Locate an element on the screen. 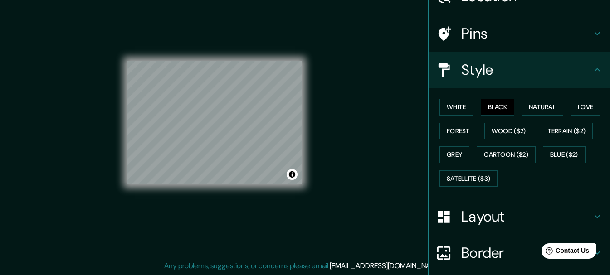  div: Border is located at coordinates (519, 253).